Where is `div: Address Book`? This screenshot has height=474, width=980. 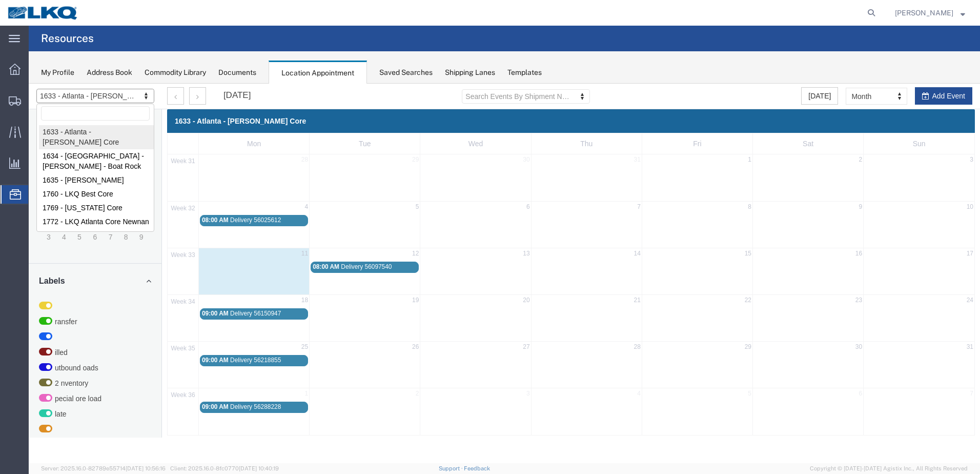 div: Address Book is located at coordinates (109, 72).